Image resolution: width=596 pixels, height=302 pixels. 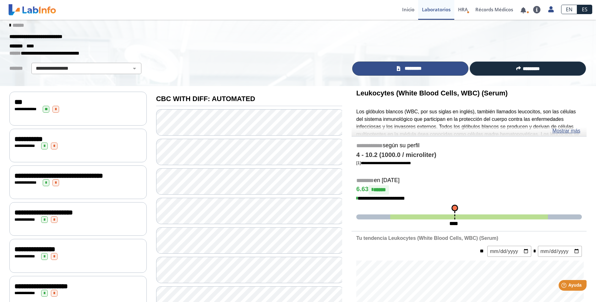 What do you see at coordinates (432, 93) in the screenshot?
I see `b: Leukocytes (White Blood Cells, WBC) (Serum)` at bounding box center [432, 93].